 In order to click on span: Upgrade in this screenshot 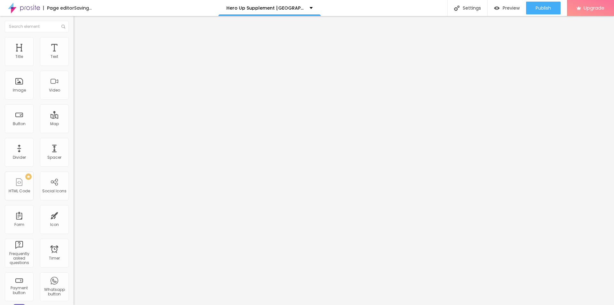, I will do `click(594, 8)`.